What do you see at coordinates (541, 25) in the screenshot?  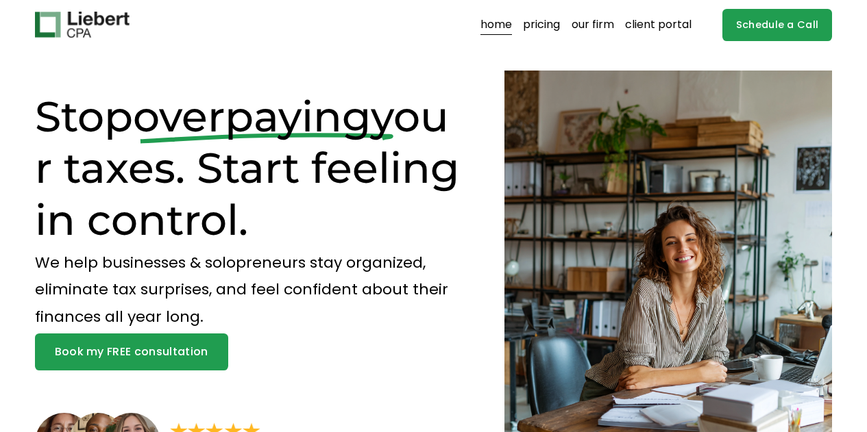 I see `a: pricing` at bounding box center [541, 25].